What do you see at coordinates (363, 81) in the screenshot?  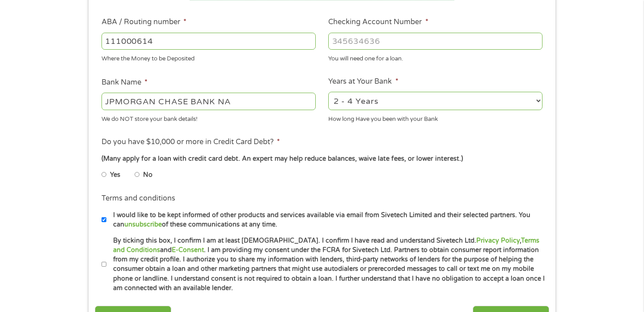 I see `label: Years at Your Bank` at bounding box center [363, 81].